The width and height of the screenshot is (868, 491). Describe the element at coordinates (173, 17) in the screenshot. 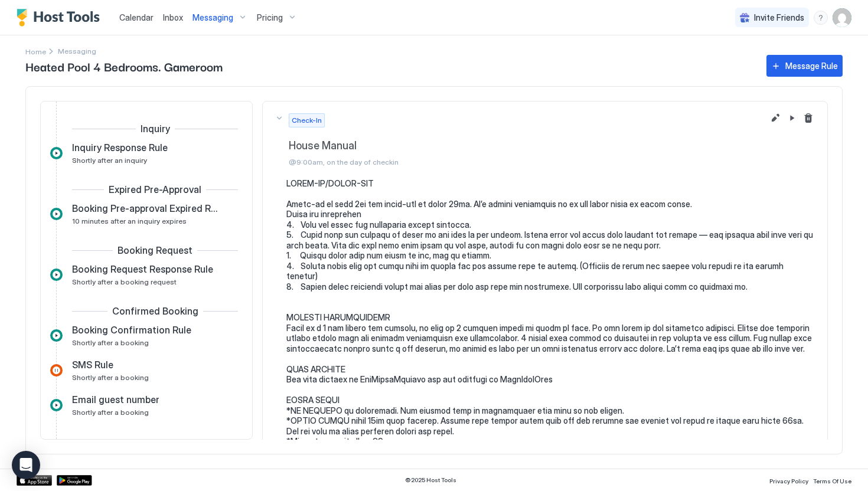

I see `span: Inbox` at that location.